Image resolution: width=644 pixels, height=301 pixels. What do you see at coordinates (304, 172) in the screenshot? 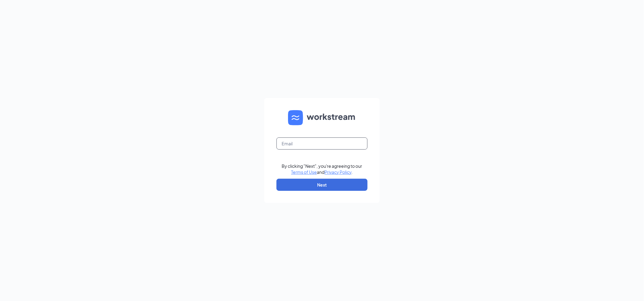
I see `a: Terms of Use` at bounding box center [304, 172].